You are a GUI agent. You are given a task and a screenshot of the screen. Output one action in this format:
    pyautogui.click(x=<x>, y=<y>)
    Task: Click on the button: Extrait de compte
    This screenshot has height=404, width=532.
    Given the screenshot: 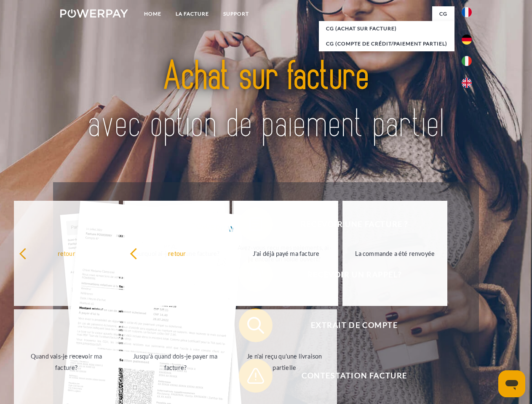 What is the action you would take?
    pyautogui.click(x=348, y=325)
    